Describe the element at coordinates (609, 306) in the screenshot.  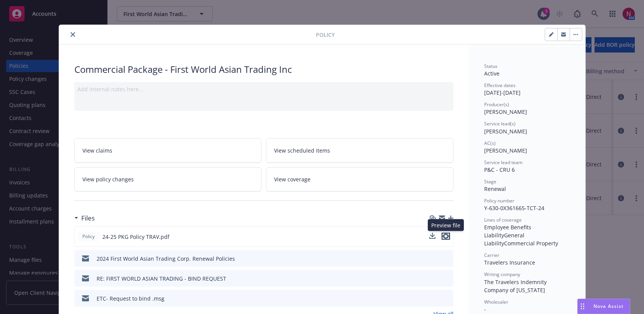
I see `span: Nova Assist` at that location.